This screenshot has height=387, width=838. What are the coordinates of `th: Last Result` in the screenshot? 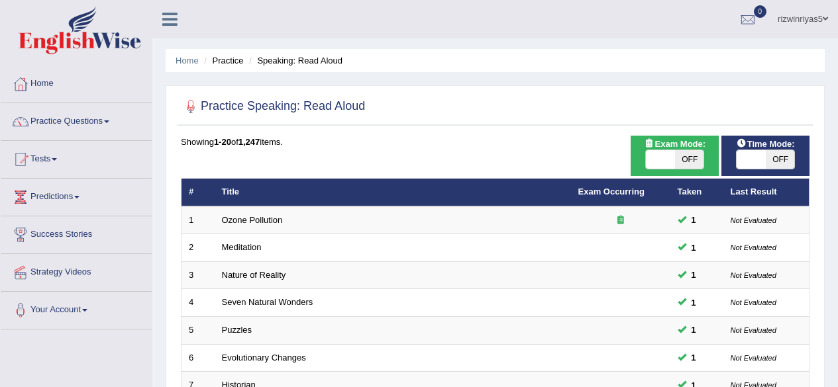 It's located at (766, 193).